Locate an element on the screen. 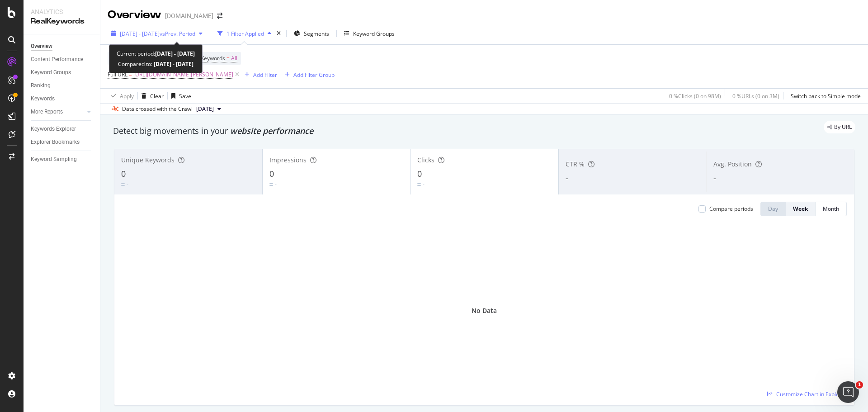  span: Customize Chart in Explorer is located at coordinates (812, 394).